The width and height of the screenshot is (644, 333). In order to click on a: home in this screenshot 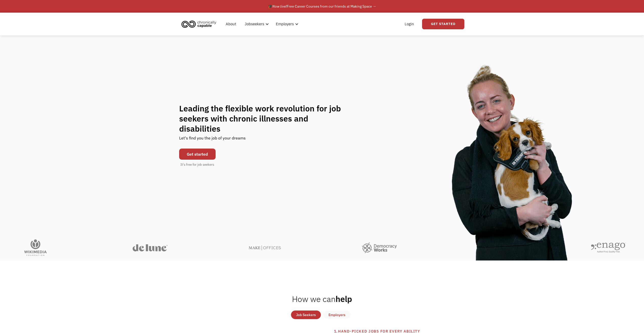, I will do `click(200, 24)`.